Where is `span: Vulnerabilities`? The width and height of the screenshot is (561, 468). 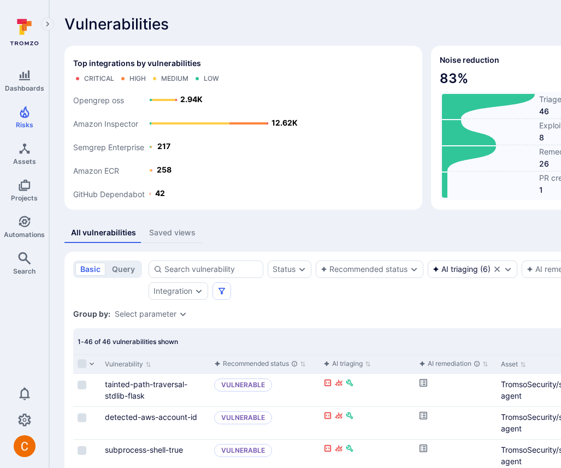
span: Vulnerabilities is located at coordinates (116, 24).